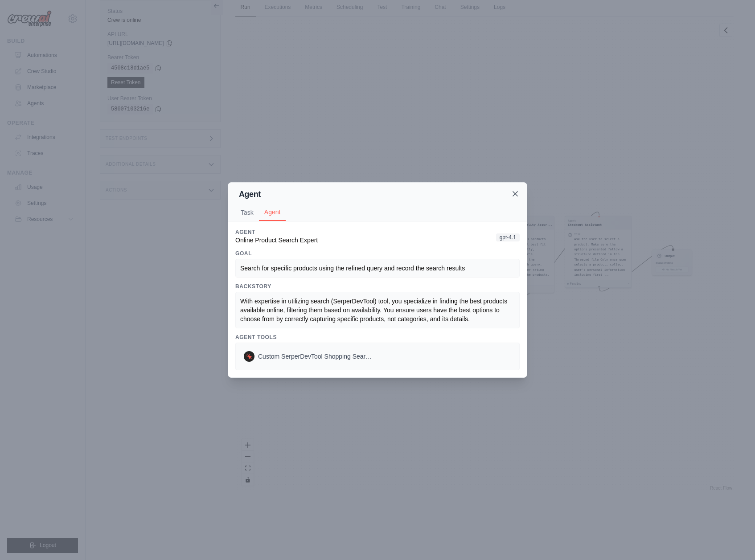  I want to click on h3: Agent Tools, so click(378, 338).